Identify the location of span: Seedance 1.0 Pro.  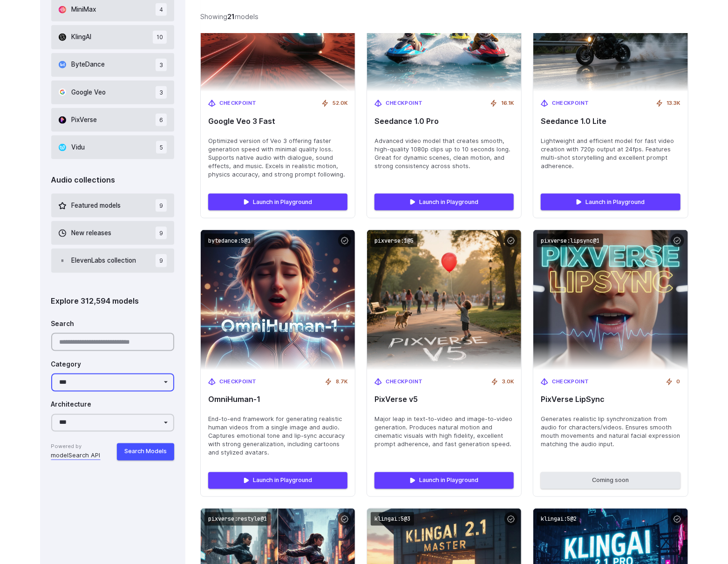
(444, 121).